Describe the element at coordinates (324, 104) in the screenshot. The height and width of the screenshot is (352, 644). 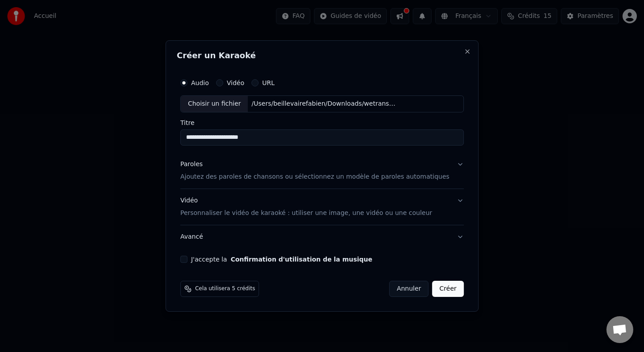
I see `div: /Users/beillevairefabien/Downloads/wetransfer_a-toi-notre-kiki-v2-mp3_2025-08-29_0728/À Toi, Not...` at that location.